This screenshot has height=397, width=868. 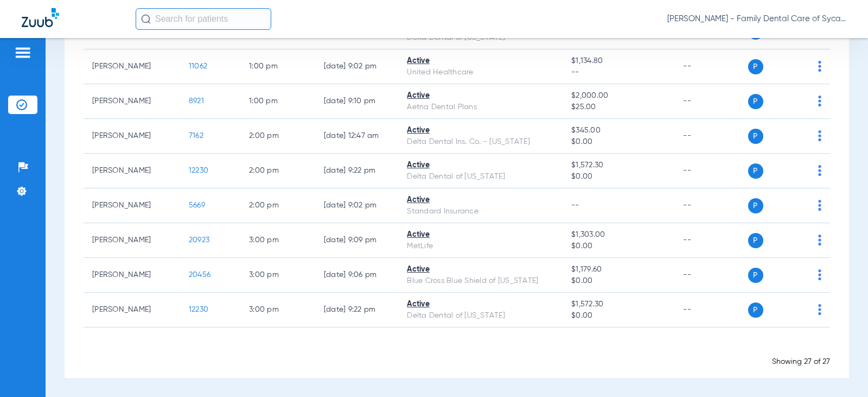 I want to click on div: United Healthcare, so click(x=480, y=72).